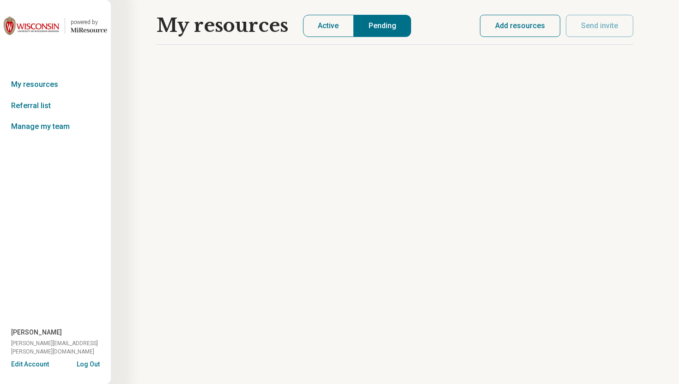 This screenshot has height=384, width=679. What do you see at coordinates (383, 26) in the screenshot?
I see `button: Pending` at bounding box center [383, 26].